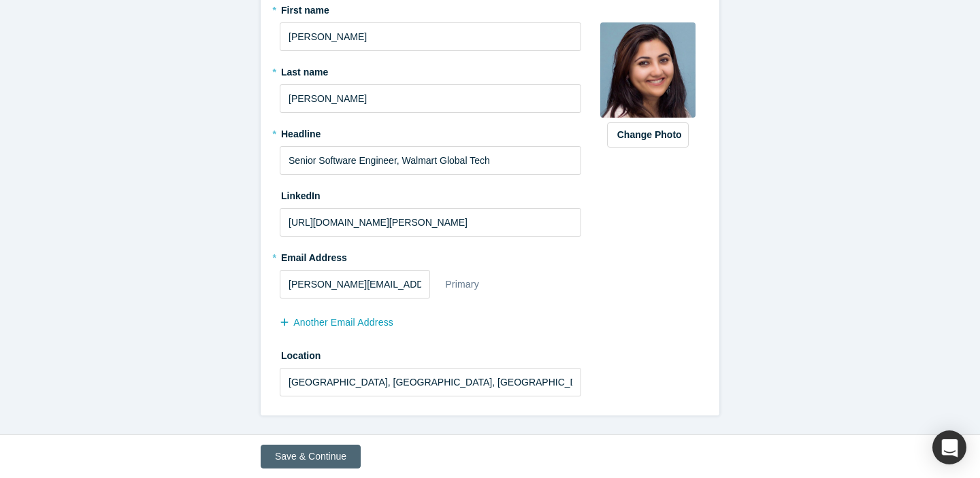 This screenshot has height=478, width=980. What do you see at coordinates (430, 354) in the screenshot?
I see `label: Location` at bounding box center [430, 354].